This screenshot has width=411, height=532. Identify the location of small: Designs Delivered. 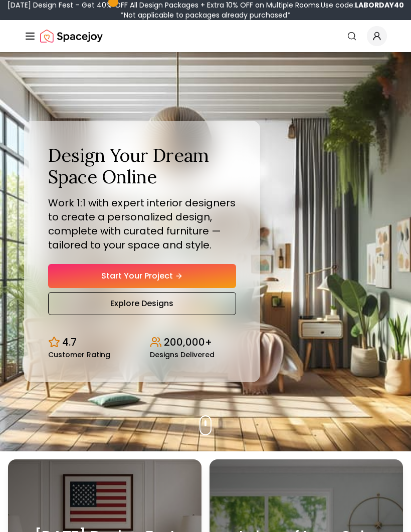
(182, 354).